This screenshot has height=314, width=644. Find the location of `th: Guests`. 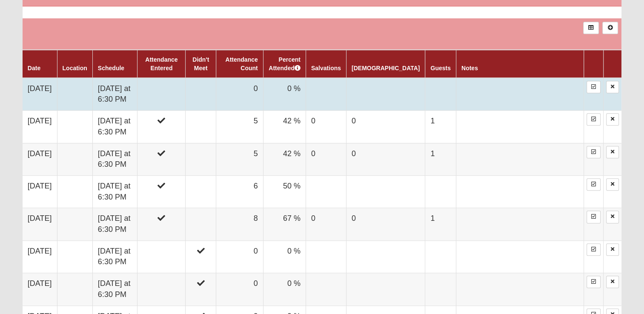

th: Guests is located at coordinates (440, 64).